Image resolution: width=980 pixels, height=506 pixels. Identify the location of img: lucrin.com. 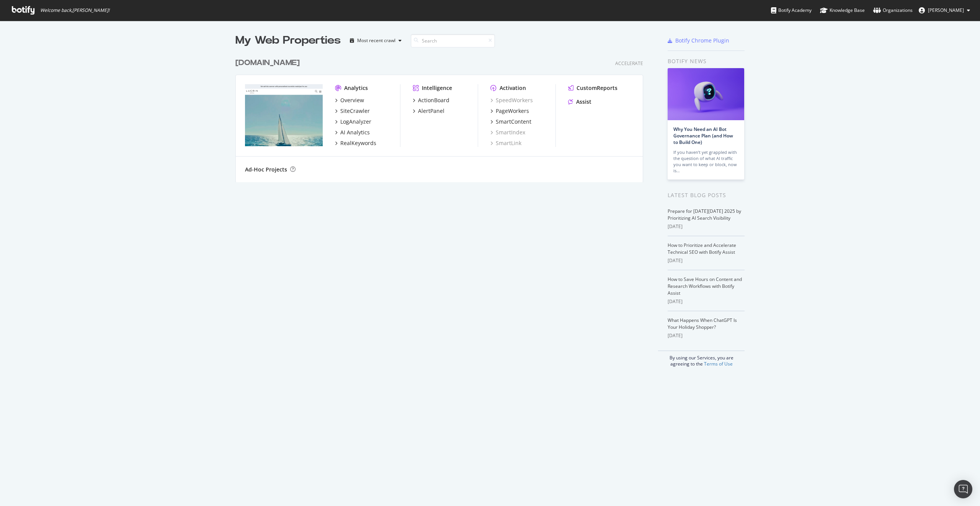
(284, 116).